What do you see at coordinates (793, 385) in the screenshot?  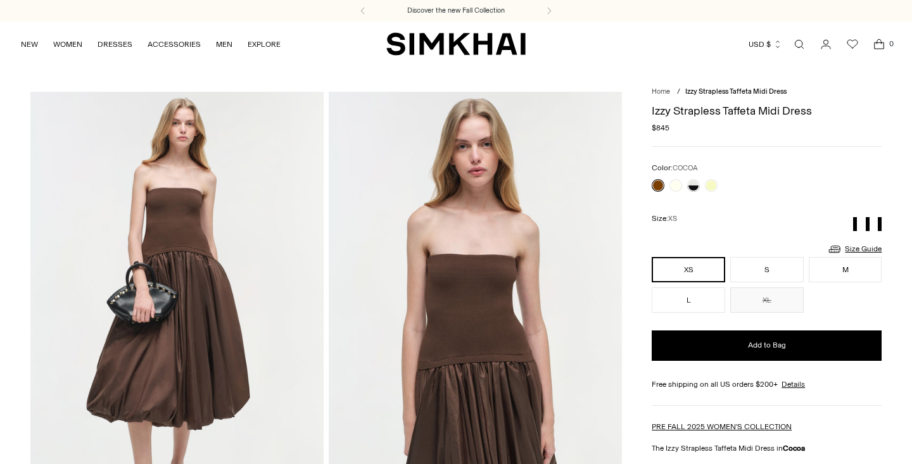 I see `a: Details` at bounding box center [793, 385].